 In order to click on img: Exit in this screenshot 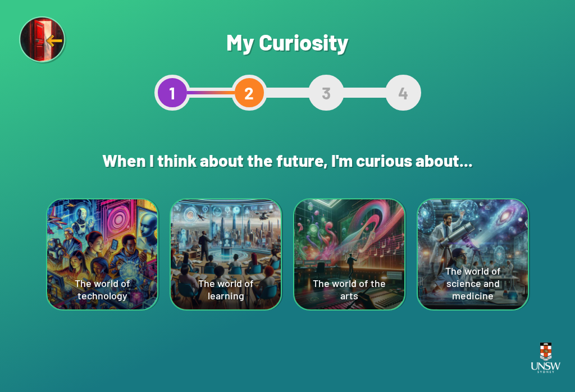, I will do `click(43, 40)`.